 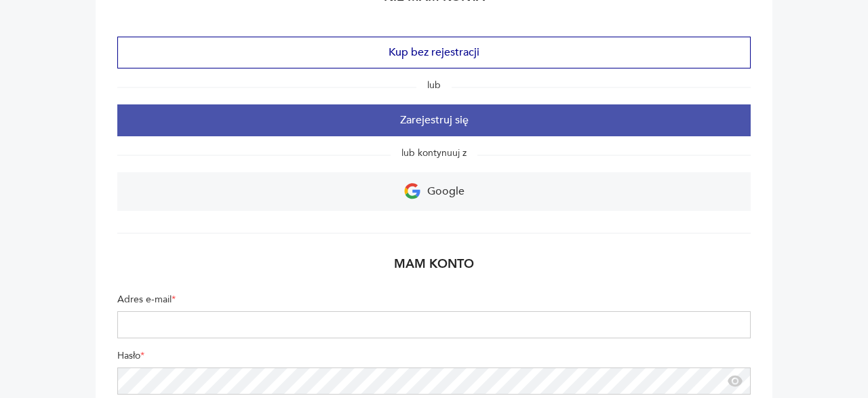 I want to click on p: Google, so click(x=445, y=191).